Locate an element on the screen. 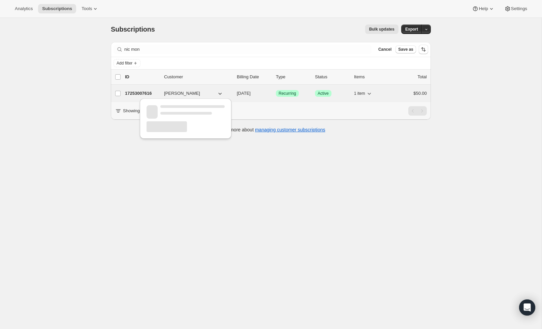  p: 17253007616 is located at coordinates (142, 94).